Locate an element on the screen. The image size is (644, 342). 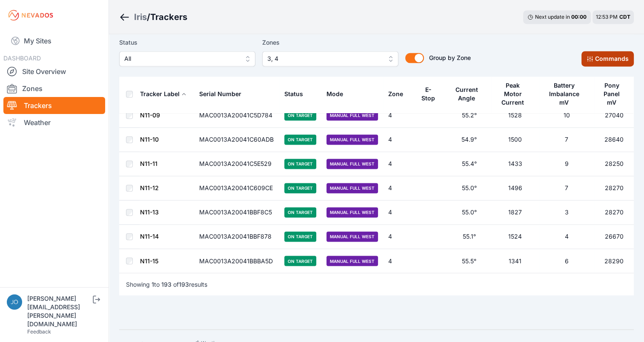
td: MAC0013A20041C60ADB is located at coordinates (237, 139).